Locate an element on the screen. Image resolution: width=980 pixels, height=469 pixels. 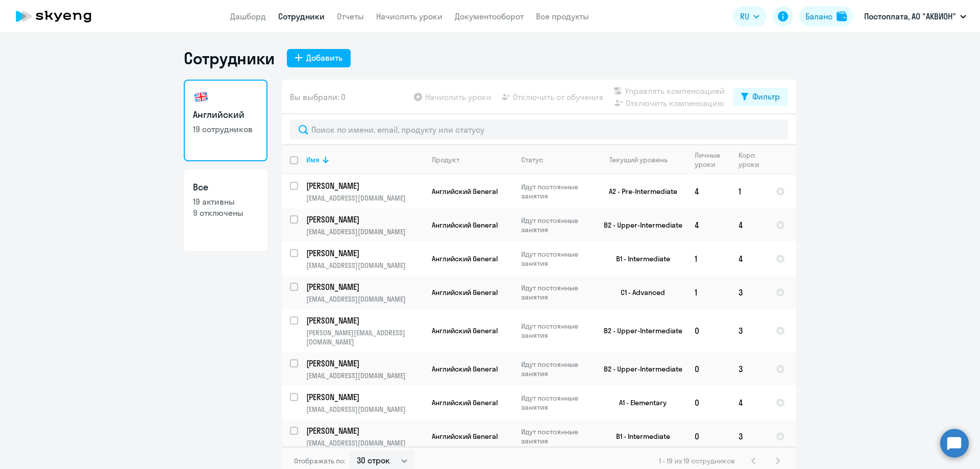
div: Фильтр is located at coordinates (766, 97).